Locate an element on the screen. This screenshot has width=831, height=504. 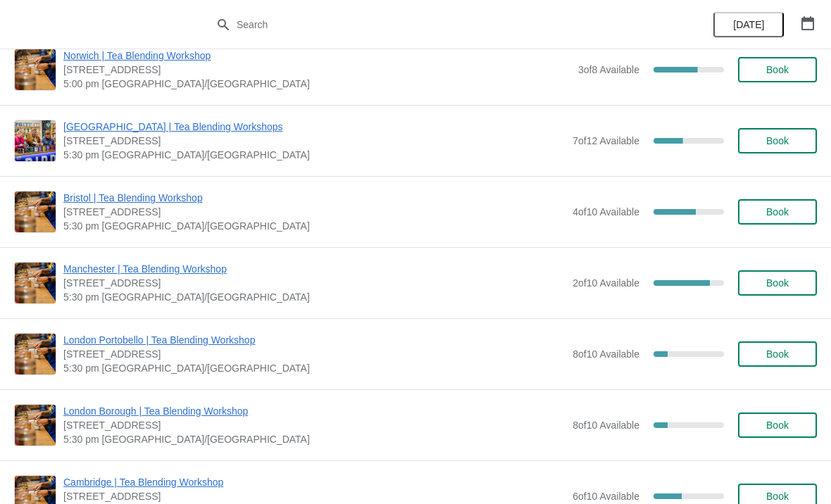
img: Glasgow | Tea Blending Workshops | 215 Byres Road, Glasgow G12 8UD, UK | 5:30 pm Europe/London is located at coordinates (35, 141).